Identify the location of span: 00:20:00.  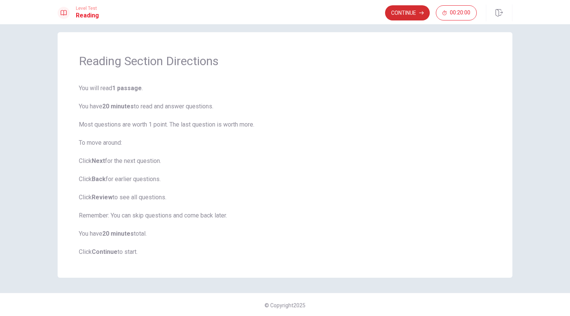
(460, 13).